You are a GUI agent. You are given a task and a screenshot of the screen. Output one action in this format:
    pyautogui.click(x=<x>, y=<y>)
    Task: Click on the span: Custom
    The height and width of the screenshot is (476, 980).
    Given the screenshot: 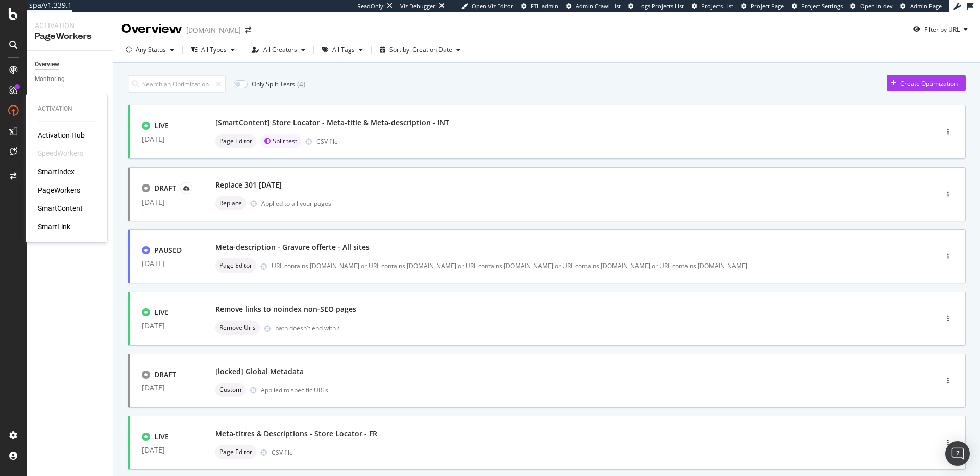 What is the action you would take?
    pyautogui.click(x=230, y=390)
    